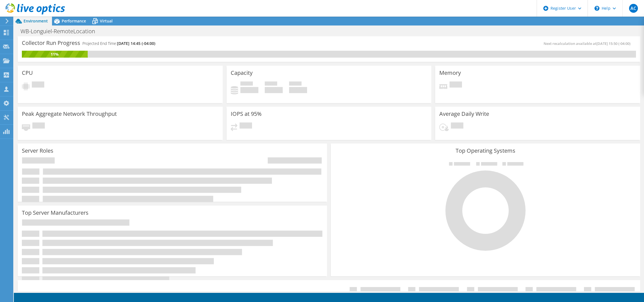  Describe the element at coordinates (36, 21) in the screenshot. I see `span: Environment` at that location.